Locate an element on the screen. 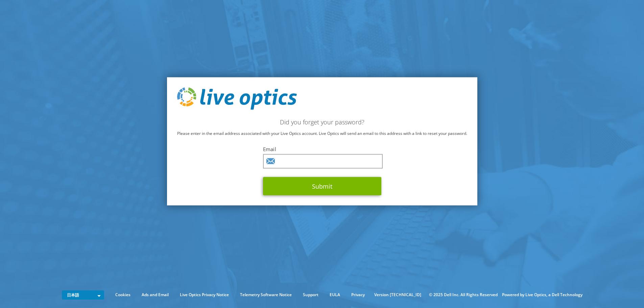 This screenshot has width=644, height=308. p: Please enter in the email address associated with your Live Optics account. Live Optics will send... is located at coordinates (322, 133).